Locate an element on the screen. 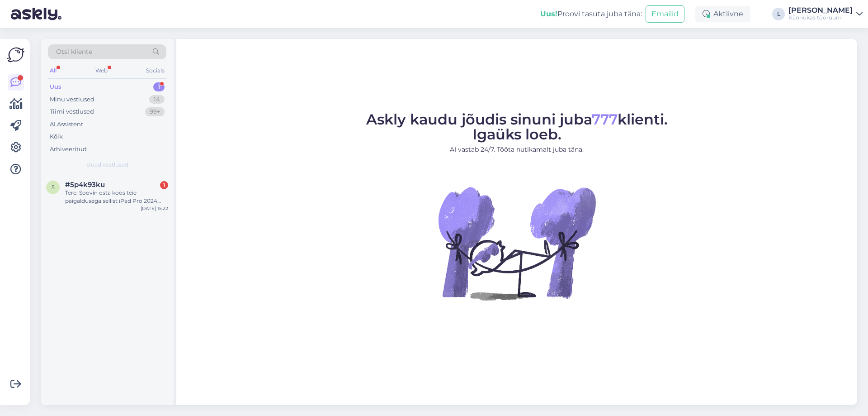 The image size is (868, 416). div: Minu vestlused is located at coordinates (72, 100).